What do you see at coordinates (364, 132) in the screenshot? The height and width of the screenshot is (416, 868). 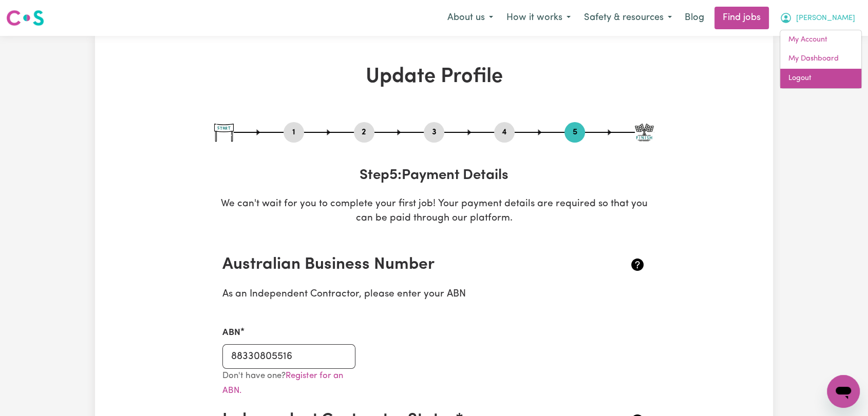 I see `button: Go to step 2` at bounding box center [364, 132].